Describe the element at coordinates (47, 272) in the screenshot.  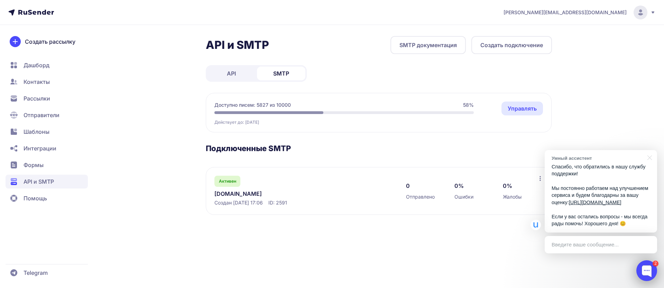
I see `a: Telegram` at that location.